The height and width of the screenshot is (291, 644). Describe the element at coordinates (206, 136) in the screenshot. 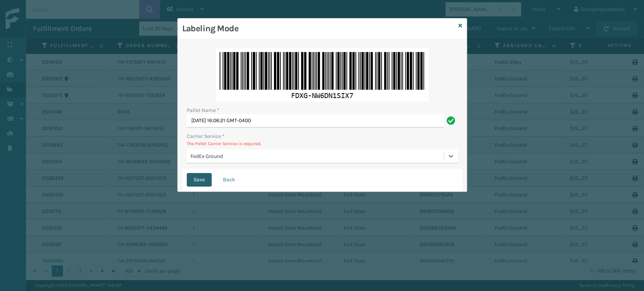

I see `label: Carrier Service` at that location.